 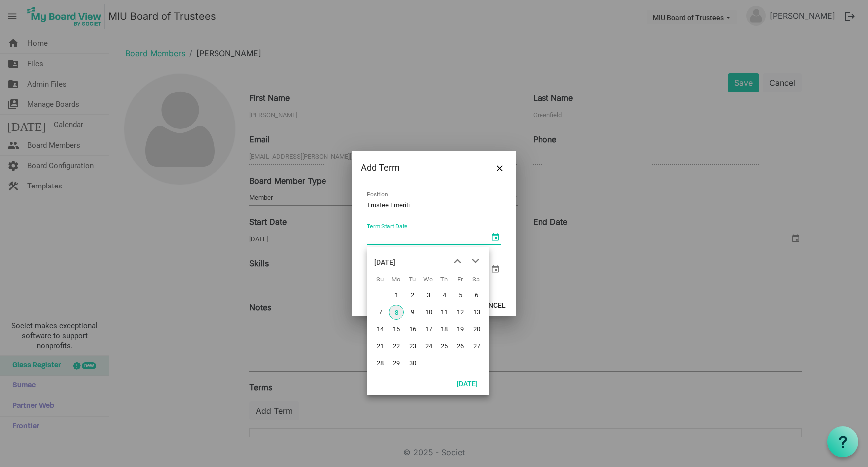 What do you see at coordinates (413, 329) in the screenshot?
I see `span: Tuesday, September 16, 2025` at bounding box center [413, 329].